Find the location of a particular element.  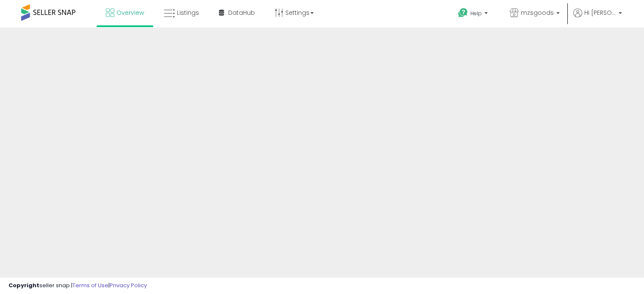

a: Privacy Policy is located at coordinates (128, 285).